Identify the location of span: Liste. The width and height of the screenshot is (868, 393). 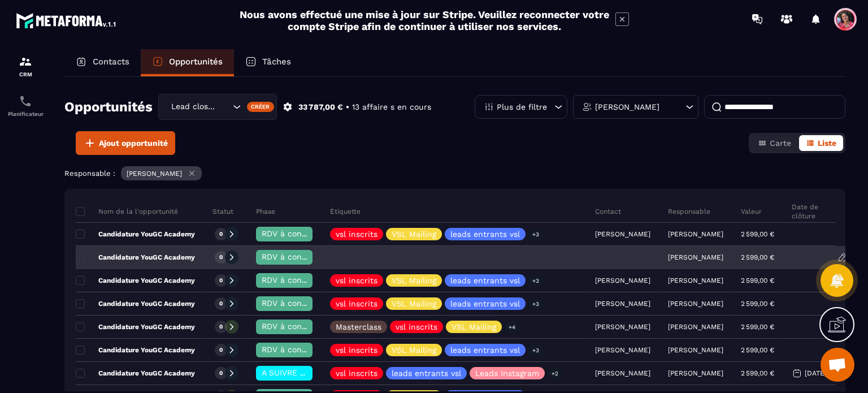
(827, 143).